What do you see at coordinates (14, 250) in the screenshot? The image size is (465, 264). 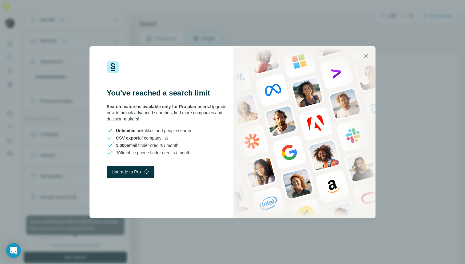 I see `div: Open Intercom Messenger` at bounding box center [14, 250].